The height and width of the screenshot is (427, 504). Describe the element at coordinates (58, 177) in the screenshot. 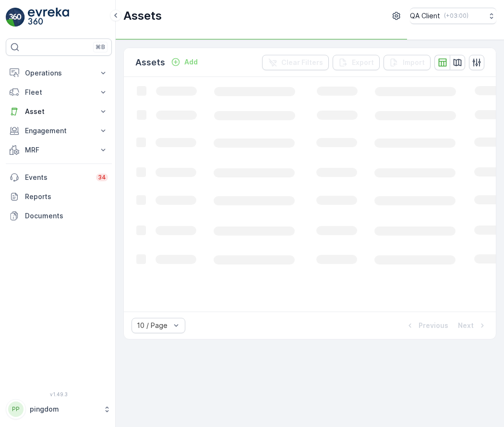

I see `a: Events34` at that location.